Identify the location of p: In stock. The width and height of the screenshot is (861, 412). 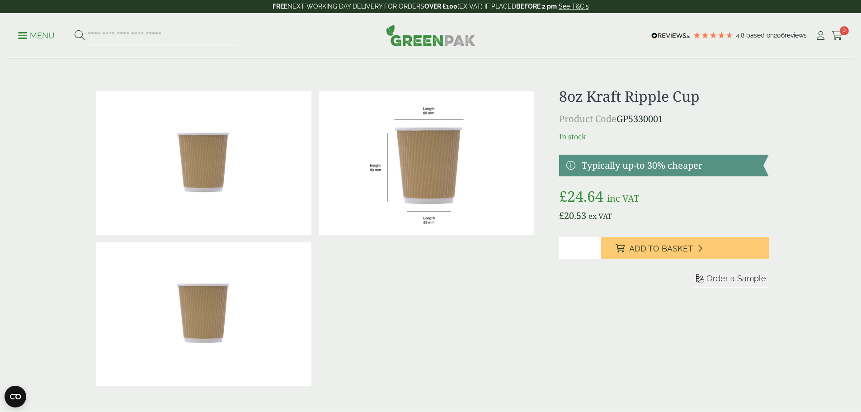
(664, 137).